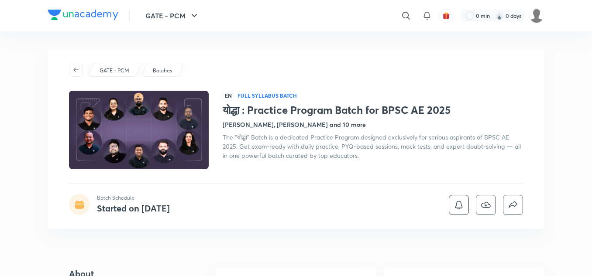 Image resolution: width=592 pixels, height=276 pixels. What do you see at coordinates (83, 16) in the screenshot?
I see `a: Company Logo` at bounding box center [83, 16].